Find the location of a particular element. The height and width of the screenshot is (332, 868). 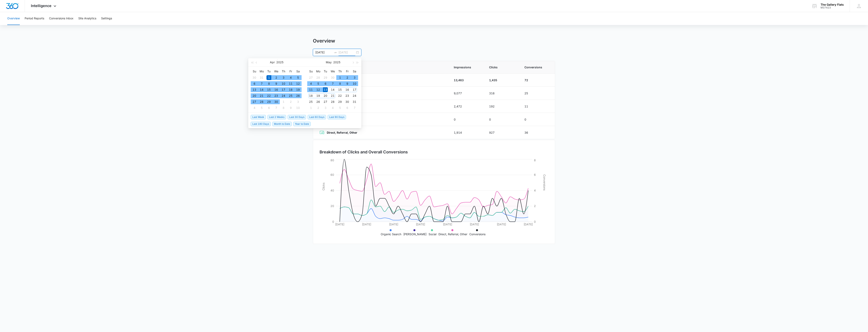

td: 2025-04-21 is located at coordinates (262, 96).